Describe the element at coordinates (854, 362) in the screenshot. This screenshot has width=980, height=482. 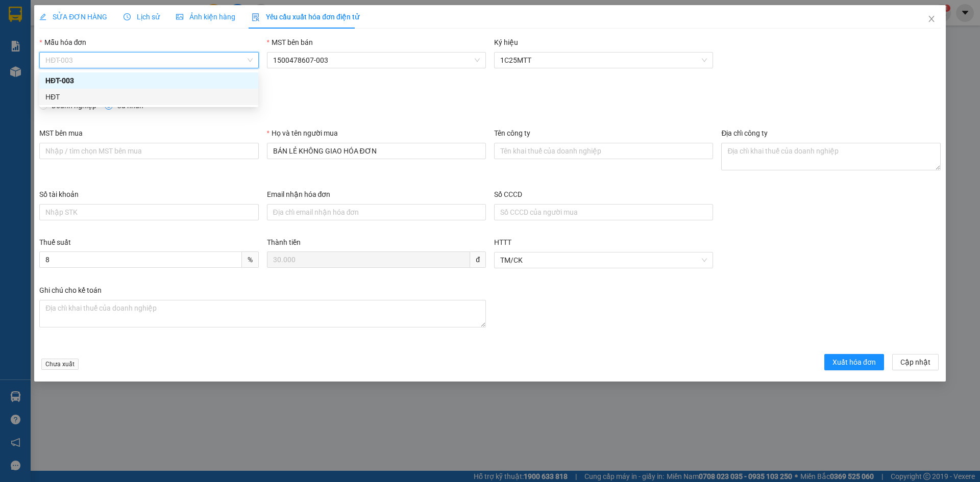
I see `button: Xuất hóa đơn` at that location.